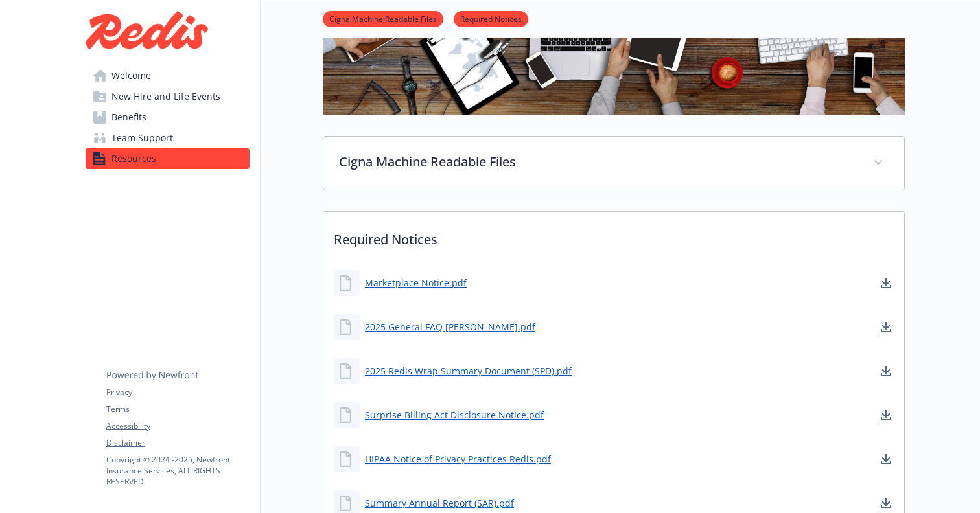  Describe the element at coordinates (178, 392) in the screenshot. I see `a: Privacy` at that location.